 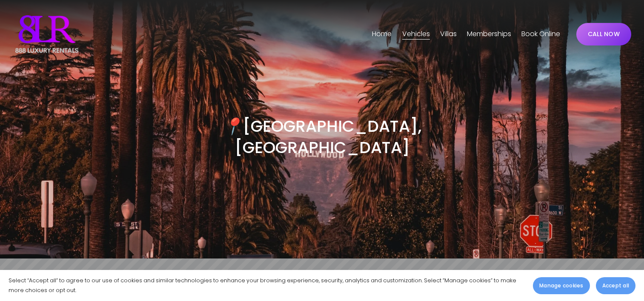 What do you see at coordinates (416, 34) in the screenshot?
I see `span: Vehicles` at bounding box center [416, 34].